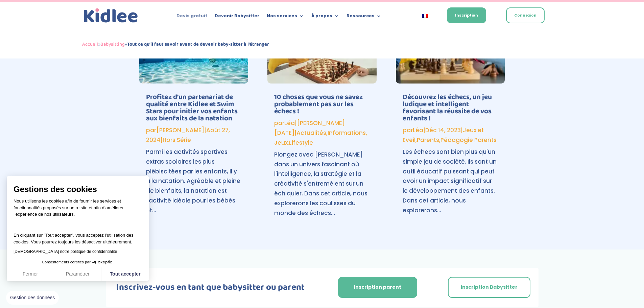  Describe the element at coordinates (526, 15) in the screenshot. I see `a: Connexion` at that location.